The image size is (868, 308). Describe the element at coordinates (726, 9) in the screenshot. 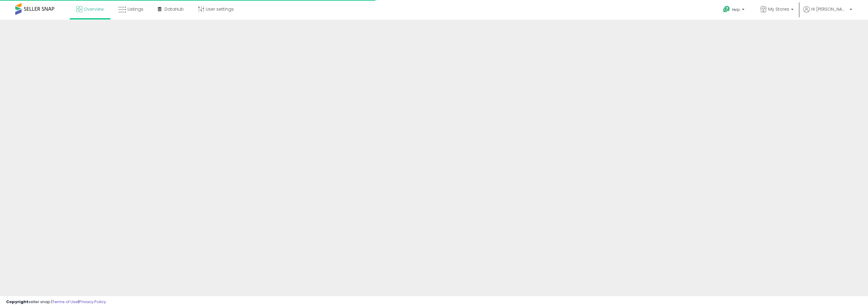

I see `i: Get Help` at that location.